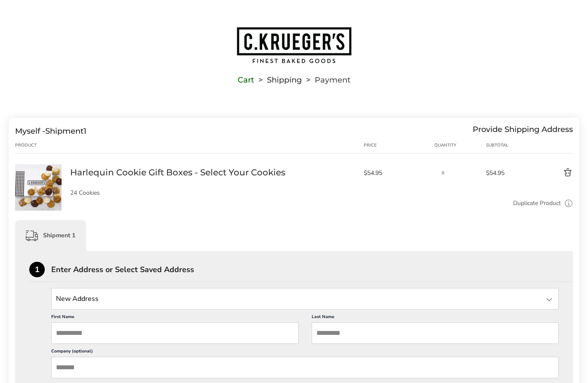 The height and width of the screenshot is (383, 588). What do you see at coordinates (435, 318) in the screenshot?
I see `label: Last Name` at bounding box center [435, 318].